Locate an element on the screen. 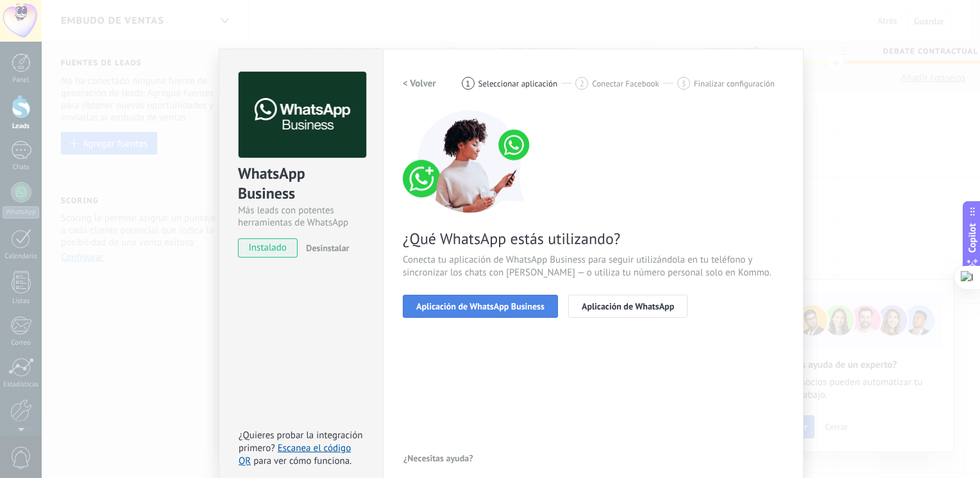 The width and height of the screenshot is (980, 478). span: ¿Necesitas ayuda? is located at coordinates (438, 459).